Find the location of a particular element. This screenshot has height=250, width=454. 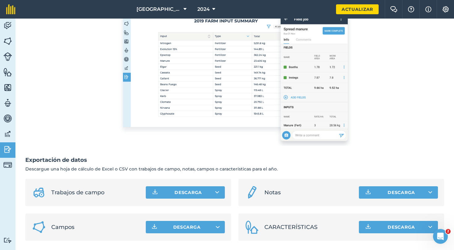

img: Logotipo de fieldmargin is located at coordinates (11, 9).